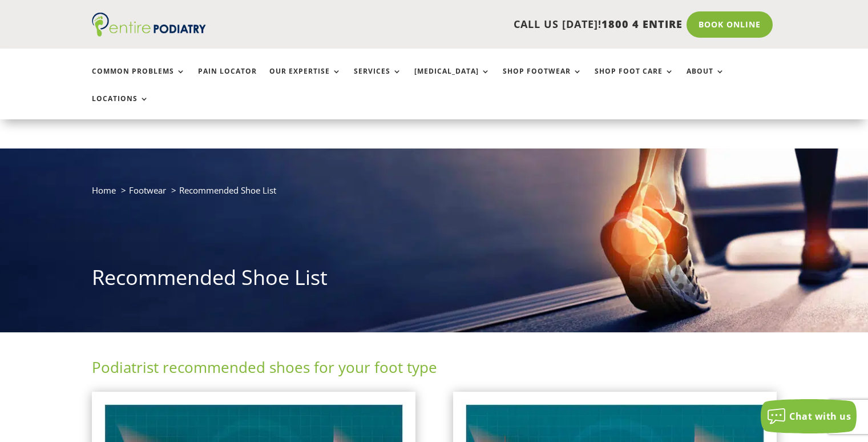 The height and width of the screenshot is (442, 868). What do you see at coordinates (634, 79) in the screenshot?
I see `a: Shop Foot Care` at bounding box center [634, 79].